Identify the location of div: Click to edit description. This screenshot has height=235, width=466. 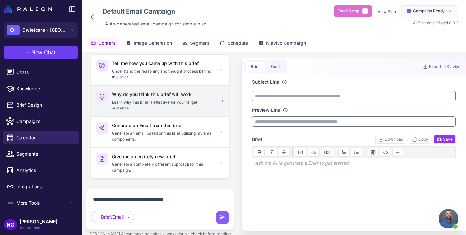
(156, 24).